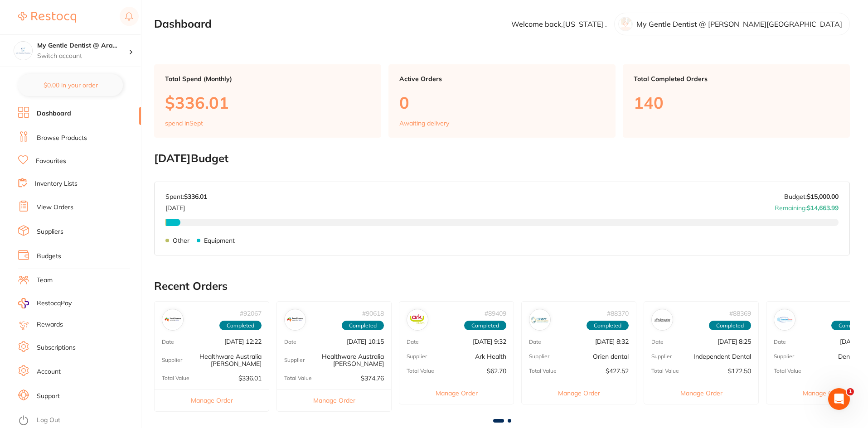 This screenshot has width=868, height=428. I want to click on a: View Orders, so click(55, 207).